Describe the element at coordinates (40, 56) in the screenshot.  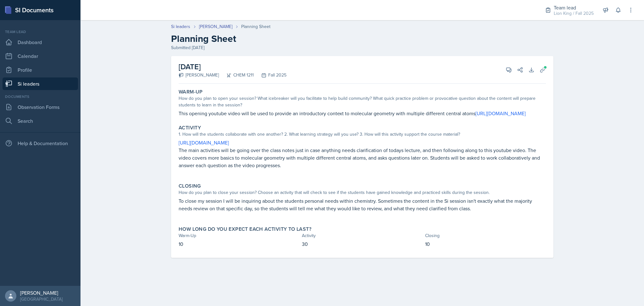
I see `a: Calendar` at that location.